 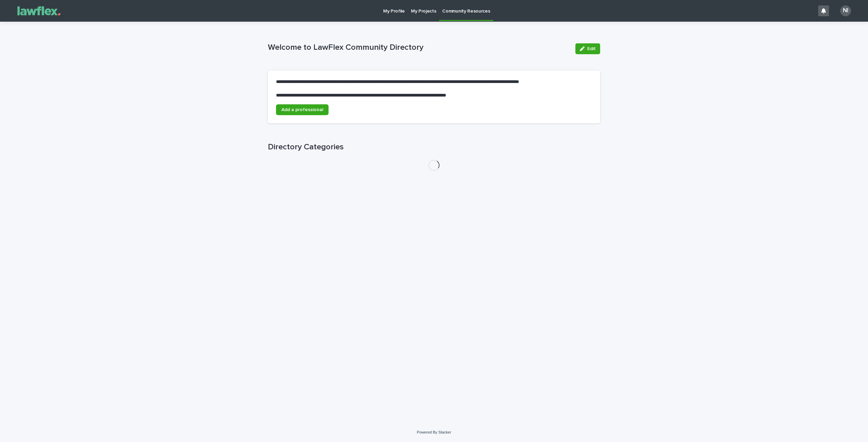 I want to click on div: NI, so click(x=846, y=11).